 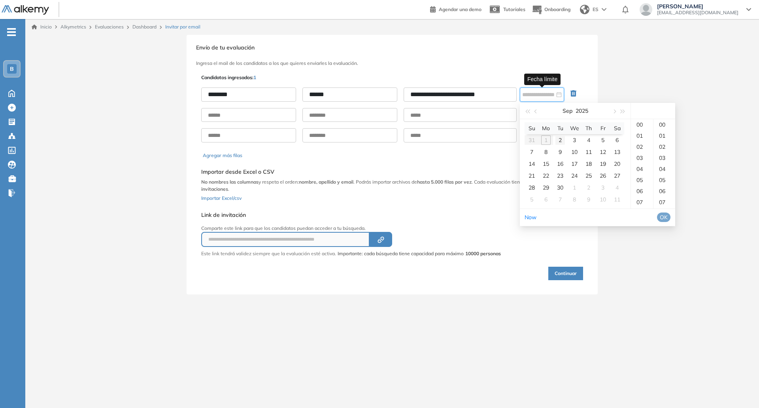 What do you see at coordinates (617, 152) in the screenshot?
I see `td: 2025-09-13` at bounding box center [617, 152].